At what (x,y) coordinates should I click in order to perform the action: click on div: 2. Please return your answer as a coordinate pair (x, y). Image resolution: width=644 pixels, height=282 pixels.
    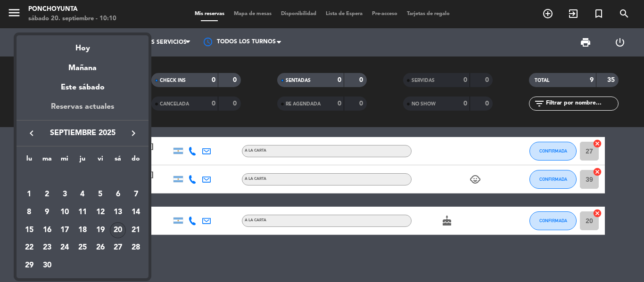
    Looking at the image, I should click on (47, 194).